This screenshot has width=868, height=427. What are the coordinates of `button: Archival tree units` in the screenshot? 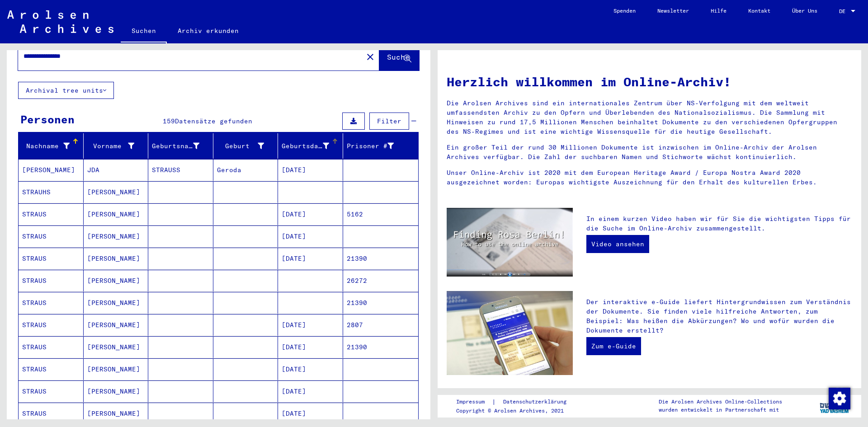 It's located at (66, 91).